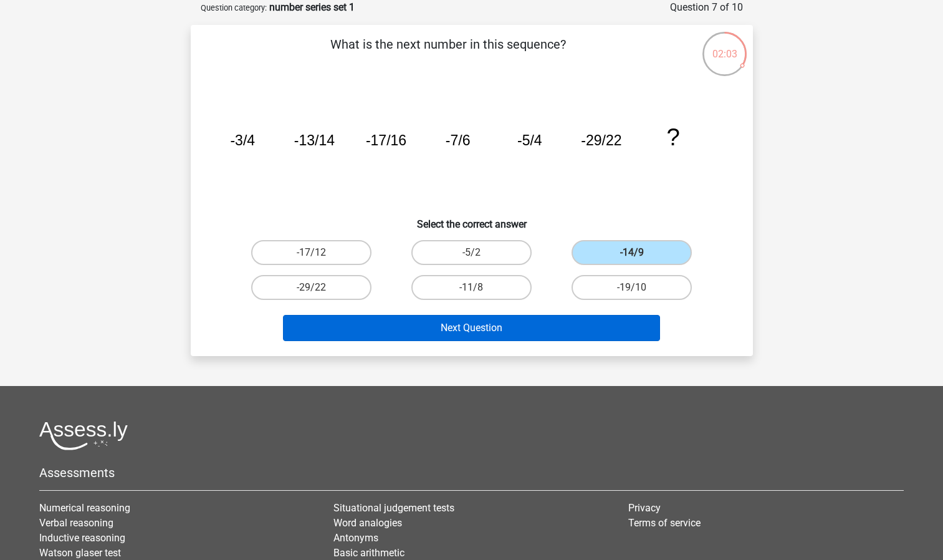 The image size is (943, 560). I want to click on tspan: -17/16, so click(385, 140).